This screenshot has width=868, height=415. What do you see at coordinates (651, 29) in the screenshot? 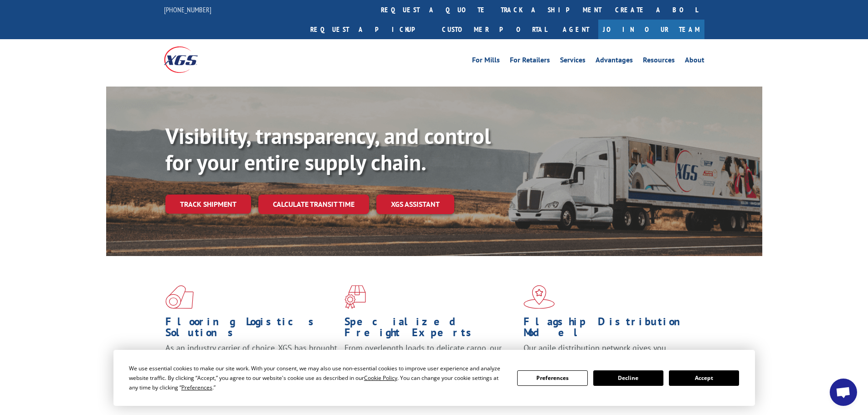
I see `a: Join Our Team` at bounding box center [651, 29].